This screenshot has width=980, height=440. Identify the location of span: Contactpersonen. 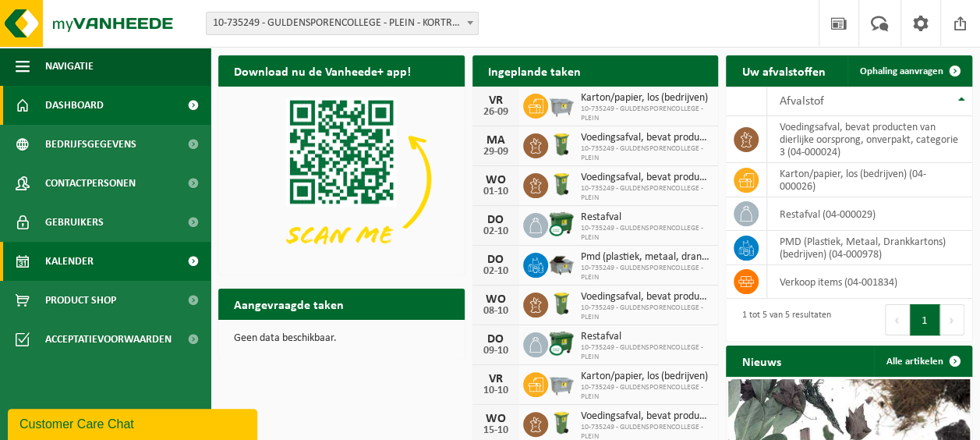
(91, 183).